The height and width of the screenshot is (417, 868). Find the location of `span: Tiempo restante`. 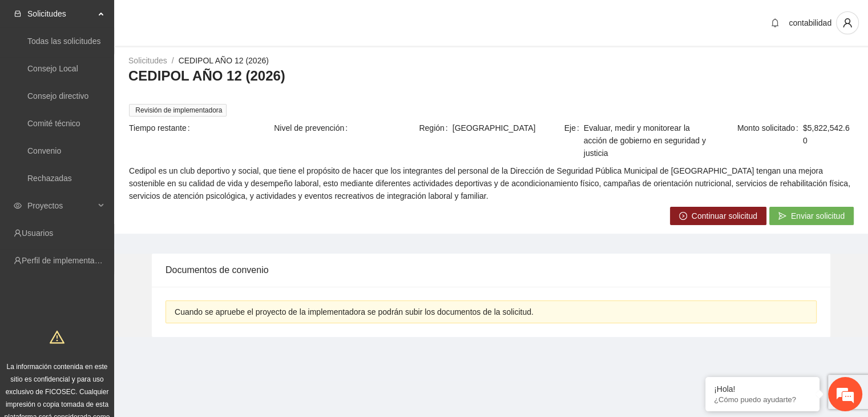

span: Tiempo restante is located at coordinates (162, 128).